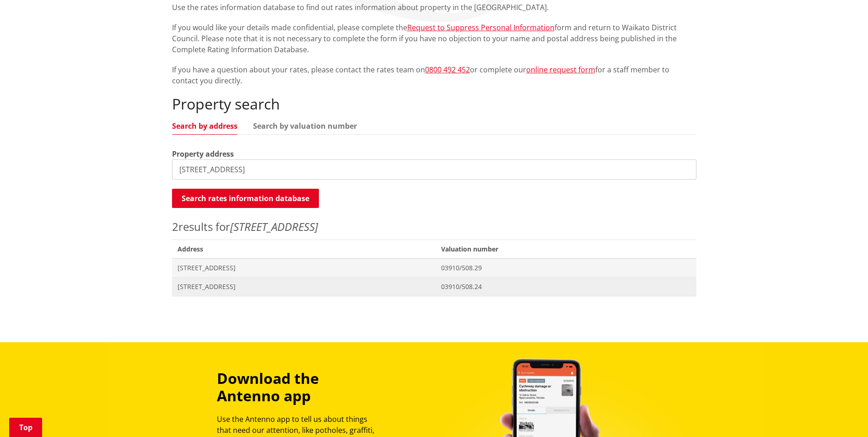 The image size is (868, 437). I want to click on label: Property address, so click(203, 154).